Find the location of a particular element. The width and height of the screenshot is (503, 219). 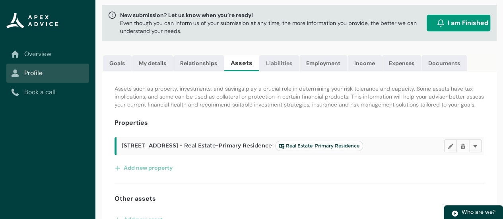

button: I am Finished is located at coordinates (459, 23).